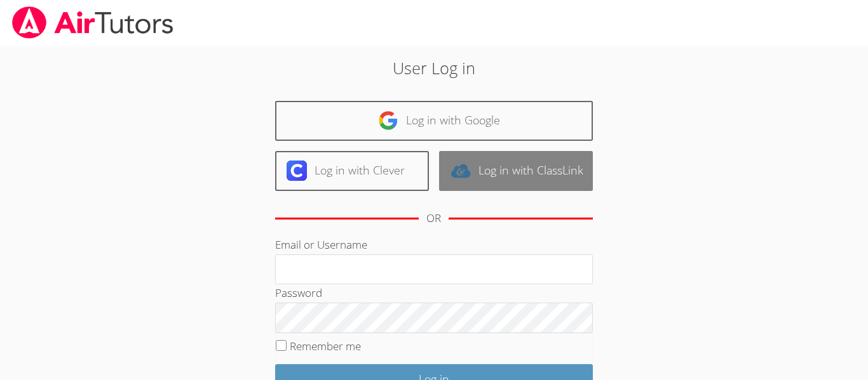 The height and width of the screenshot is (380, 868). Describe the element at coordinates (516, 171) in the screenshot. I see `a: Log in with ClassLink` at that location.